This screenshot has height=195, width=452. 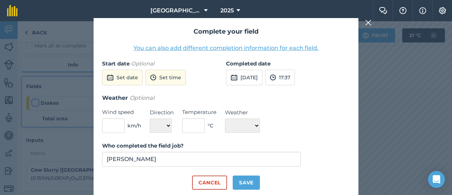 I want to click on button: Save, so click(x=246, y=182).